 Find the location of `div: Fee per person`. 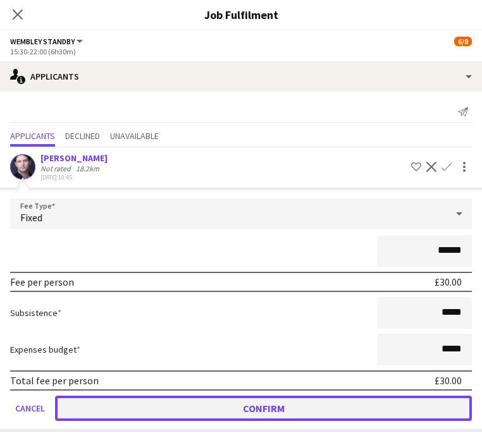

div: Fee per person is located at coordinates (42, 282).